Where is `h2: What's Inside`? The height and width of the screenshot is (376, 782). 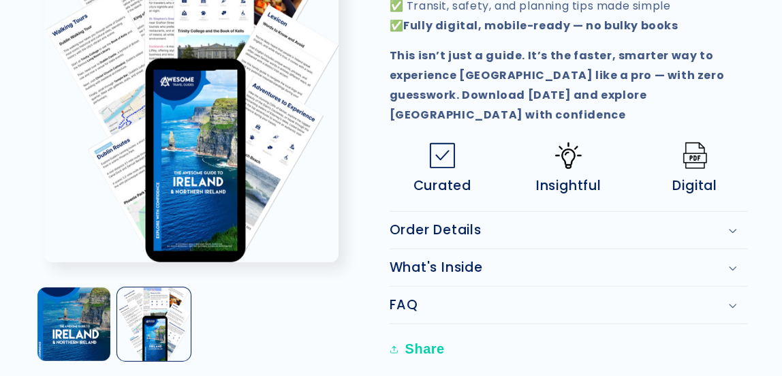
h2: What's Inside is located at coordinates (436, 268).